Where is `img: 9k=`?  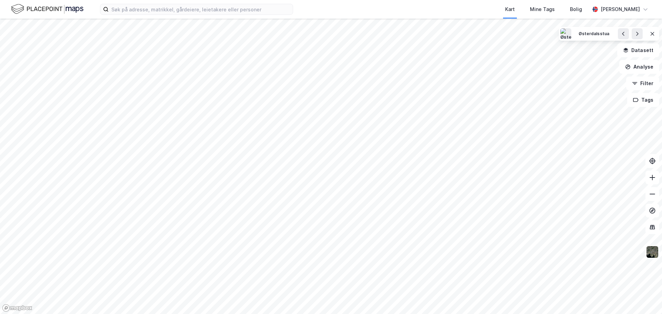 img: 9k= is located at coordinates (653, 252).